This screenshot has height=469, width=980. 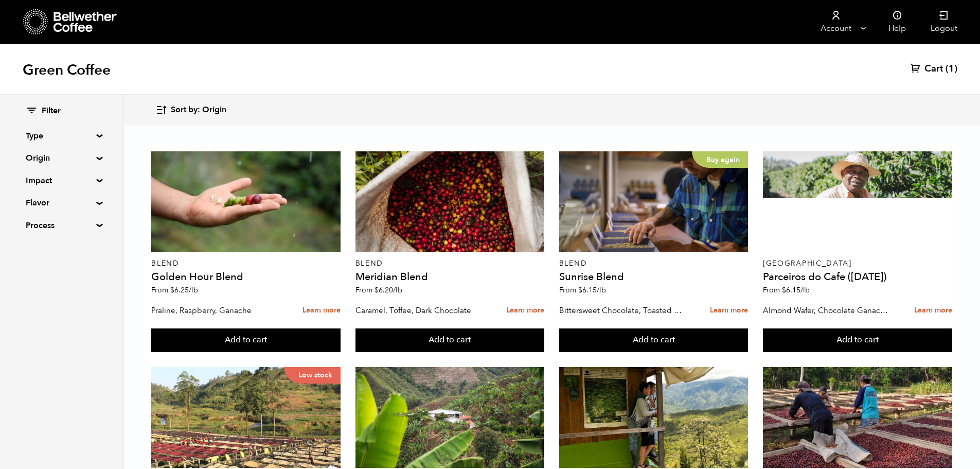 What do you see at coordinates (720, 159) in the screenshot?
I see `p: Buy again` at bounding box center [720, 159].